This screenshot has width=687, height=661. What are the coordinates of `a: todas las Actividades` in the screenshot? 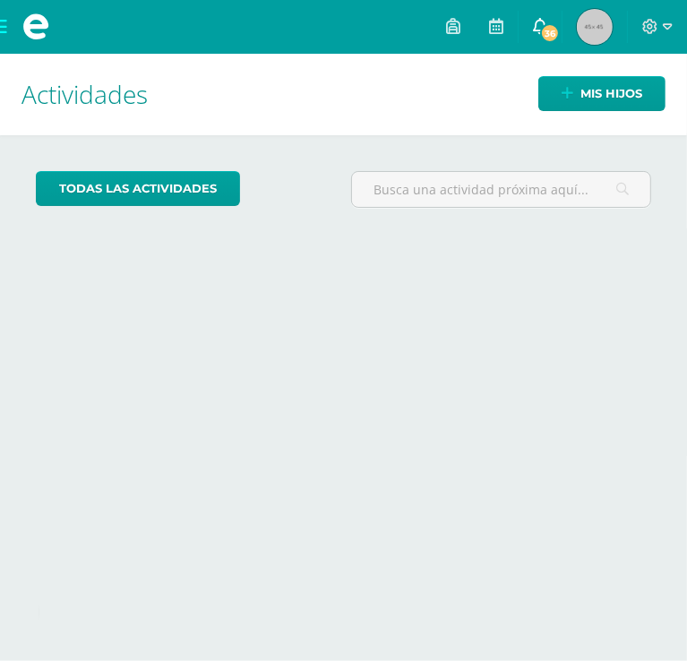 It's located at (138, 188).